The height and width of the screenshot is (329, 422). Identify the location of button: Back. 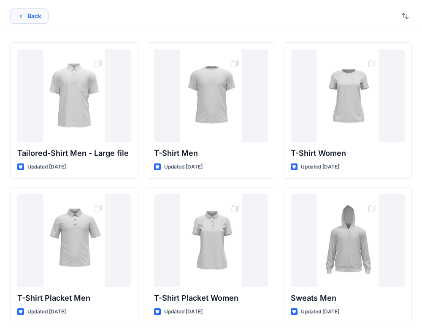
(29, 16).